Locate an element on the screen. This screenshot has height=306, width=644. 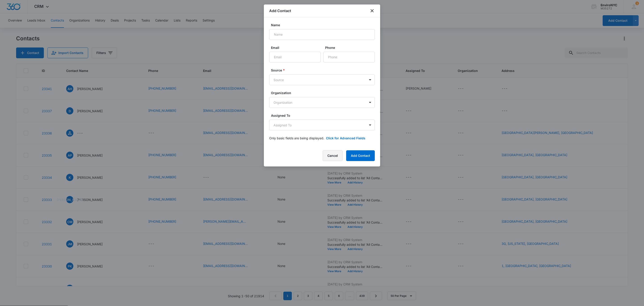
label: Assigned To is located at coordinates (324, 115).